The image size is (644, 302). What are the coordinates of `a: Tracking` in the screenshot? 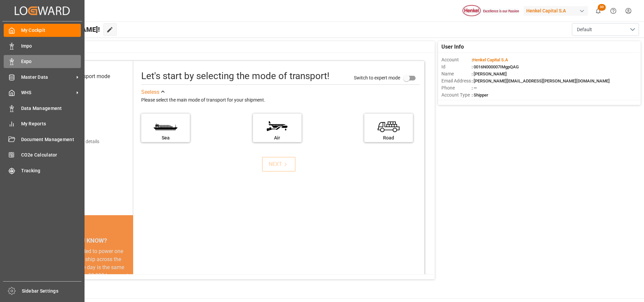 It's located at (42, 170).